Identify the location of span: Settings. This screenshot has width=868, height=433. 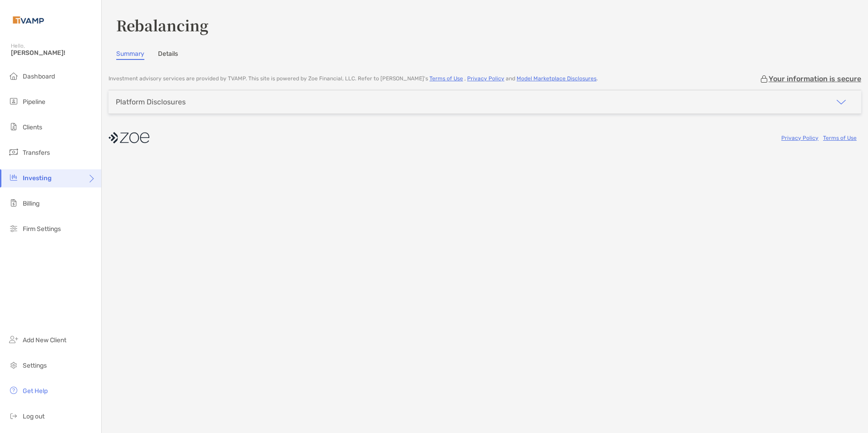
(34, 365).